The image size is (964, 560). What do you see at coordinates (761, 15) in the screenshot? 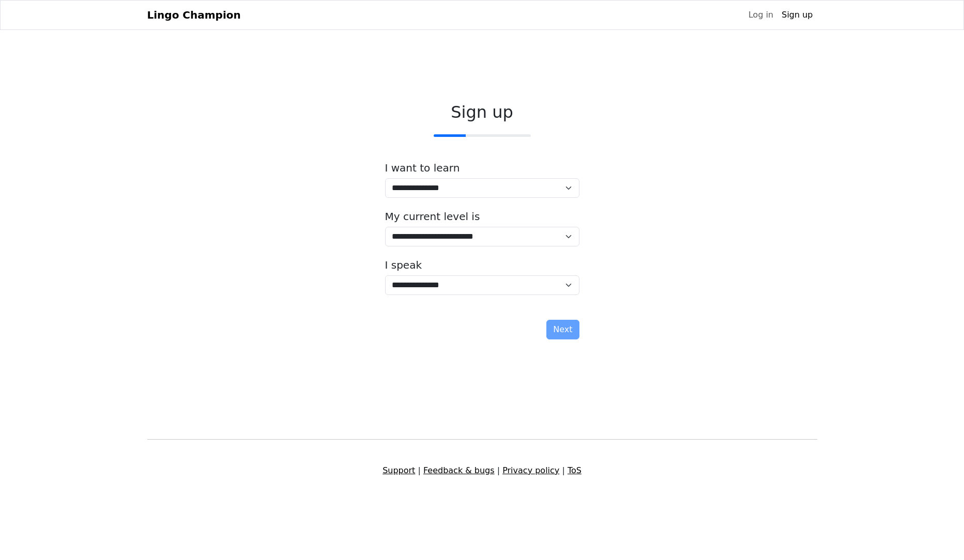
I see `a: Log in` at bounding box center [761, 15].